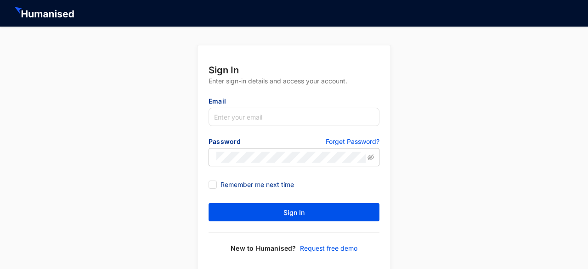 The image size is (588, 269). Describe the element at coordinates (370, 157) in the screenshot. I see `span: eye-invisible` at that location.